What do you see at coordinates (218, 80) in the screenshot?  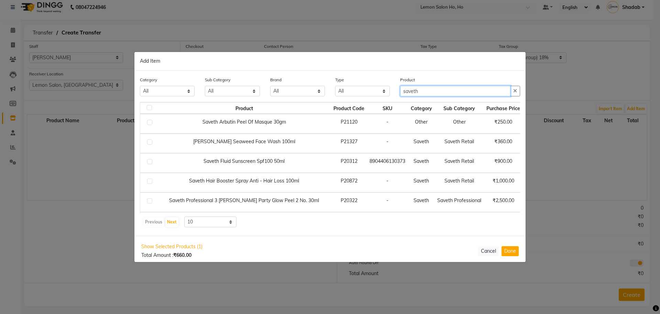 I see `label: Sub Category` at bounding box center [218, 80].